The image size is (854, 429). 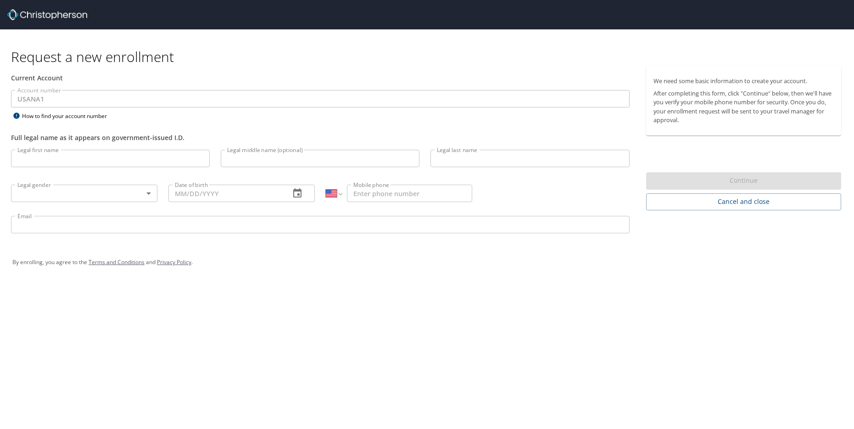 I want to click on button: Cancel and close, so click(x=743, y=201).